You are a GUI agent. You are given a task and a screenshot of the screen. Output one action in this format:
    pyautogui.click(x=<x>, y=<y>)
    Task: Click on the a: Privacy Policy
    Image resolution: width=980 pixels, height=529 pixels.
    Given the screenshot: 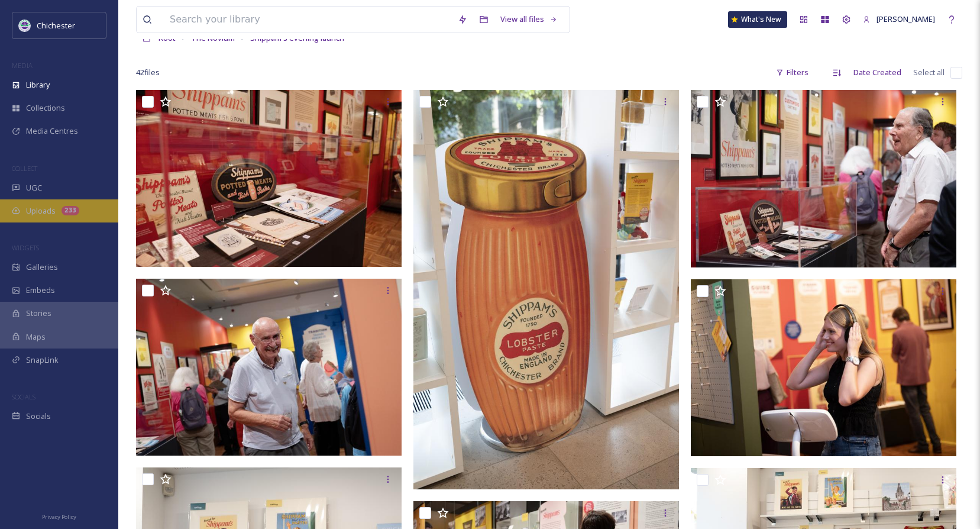 What is the action you would take?
    pyautogui.click(x=59, y=516)
    